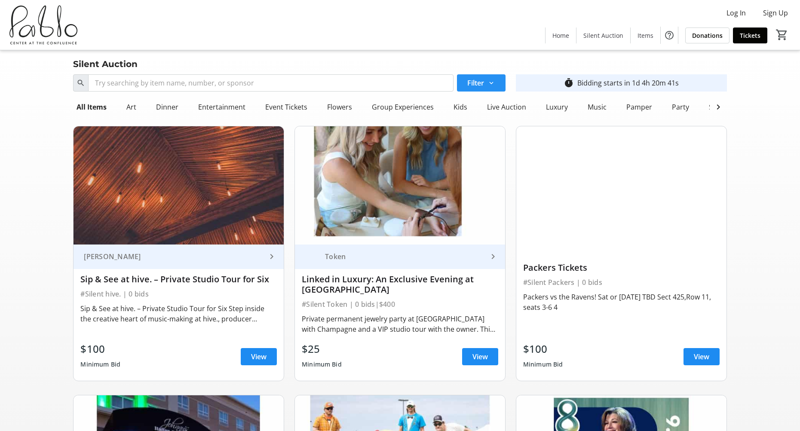 This screenshot has height=431, width=800. I want to click on div: Bidding starts in 1d 4h 20m 41s, so click(628, 83).